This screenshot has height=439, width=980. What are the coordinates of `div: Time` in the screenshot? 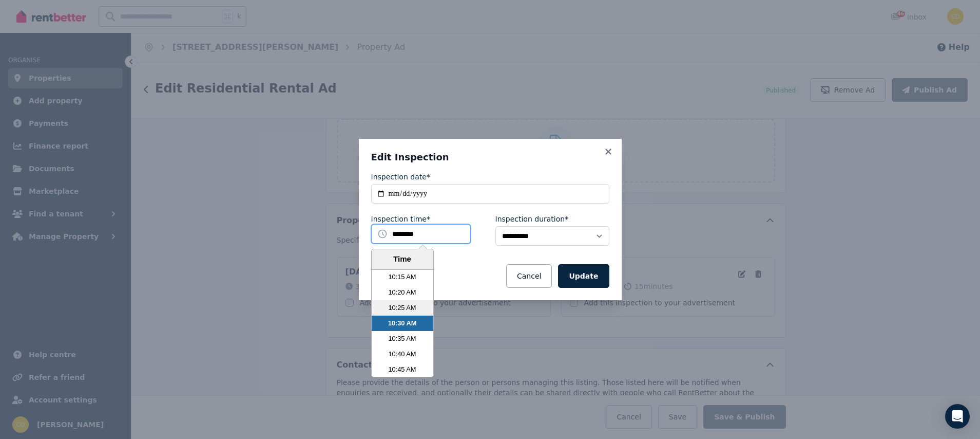 It's located at (402, 259).